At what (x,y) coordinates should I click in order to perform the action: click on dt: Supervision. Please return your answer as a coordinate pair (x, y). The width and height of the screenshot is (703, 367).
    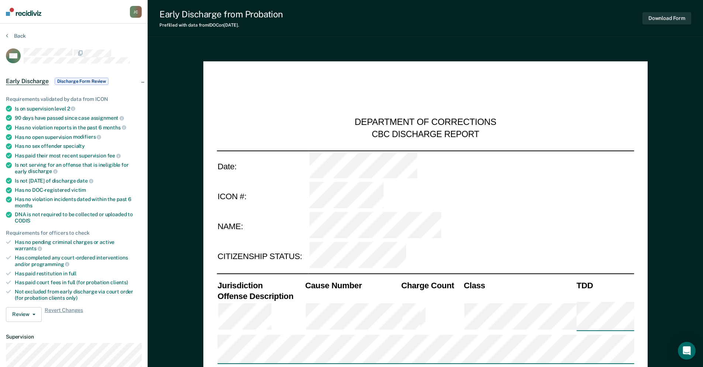
    Looking at the image, I should click on (74, 336).